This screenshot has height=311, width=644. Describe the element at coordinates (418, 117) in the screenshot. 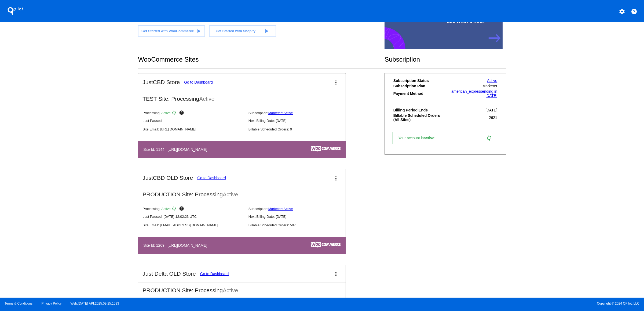

I see `th: Billable Scheduled Orders (All Sites)` at that location.